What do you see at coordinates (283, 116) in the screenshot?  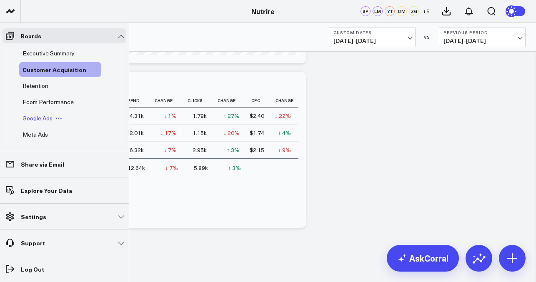 I see `div: ↓ 22%` at bounding box center [283, 116].